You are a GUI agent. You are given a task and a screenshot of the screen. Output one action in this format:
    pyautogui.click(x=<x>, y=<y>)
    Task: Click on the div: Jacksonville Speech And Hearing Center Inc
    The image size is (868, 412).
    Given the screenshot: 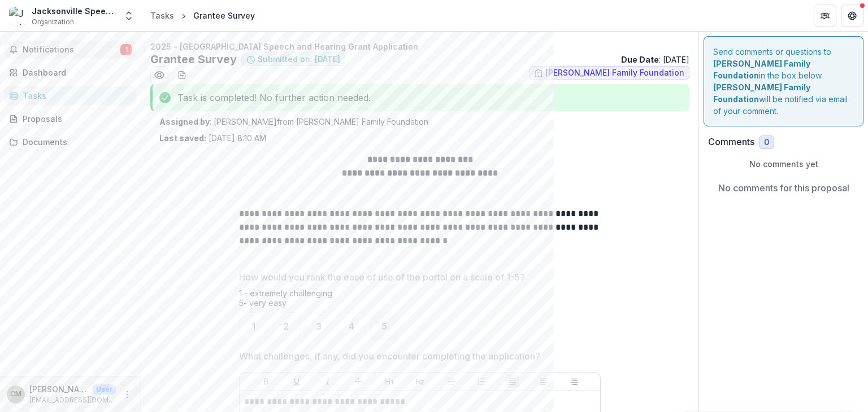 What is the action you would take?
    pyautogui.click(x=74, y=11)
    